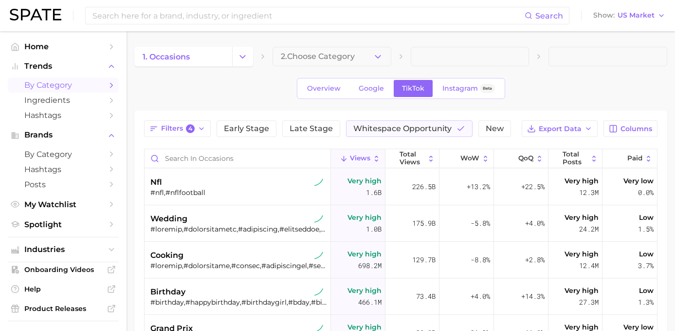 The width and height of the screenshot is (675, 331). Describe the element at coordinates (424, 187) in the screenshot. I see `span: 226.5b` at that location.